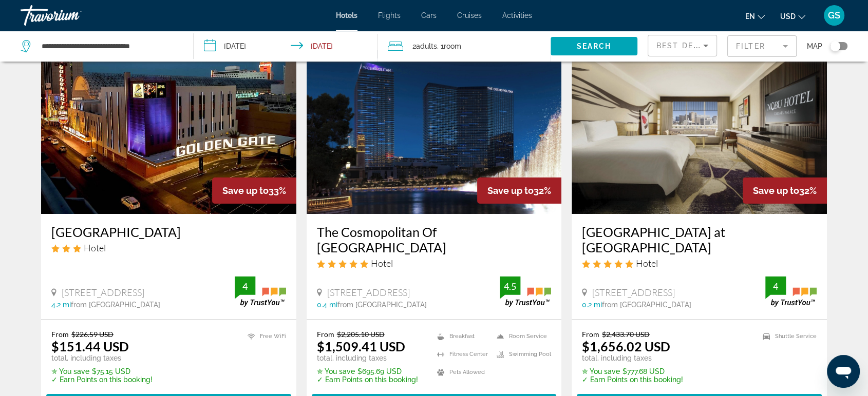 This screenshot has height=396, width=868. I want to click on span: , 1, so click(449, 46).